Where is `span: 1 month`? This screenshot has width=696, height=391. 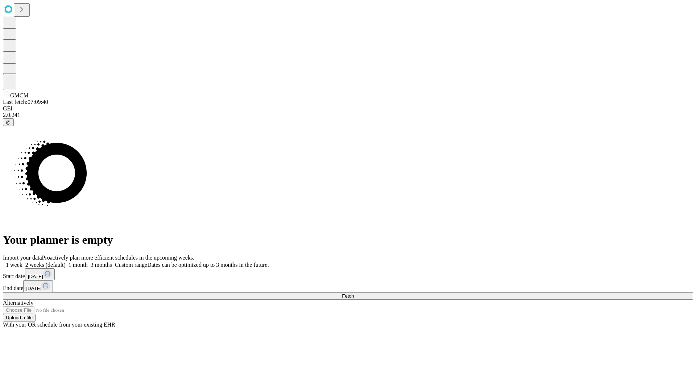
span: 1 month is located at coordinates (78, 265).